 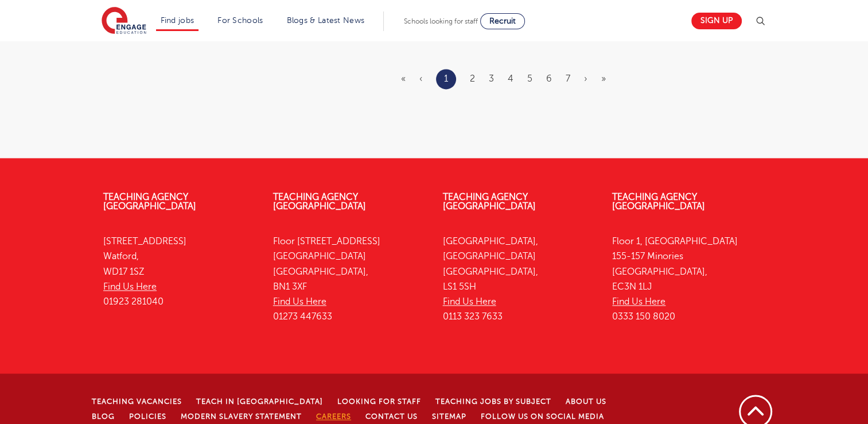 I want to click on img: Engage Education, so click(x=124, y=21).